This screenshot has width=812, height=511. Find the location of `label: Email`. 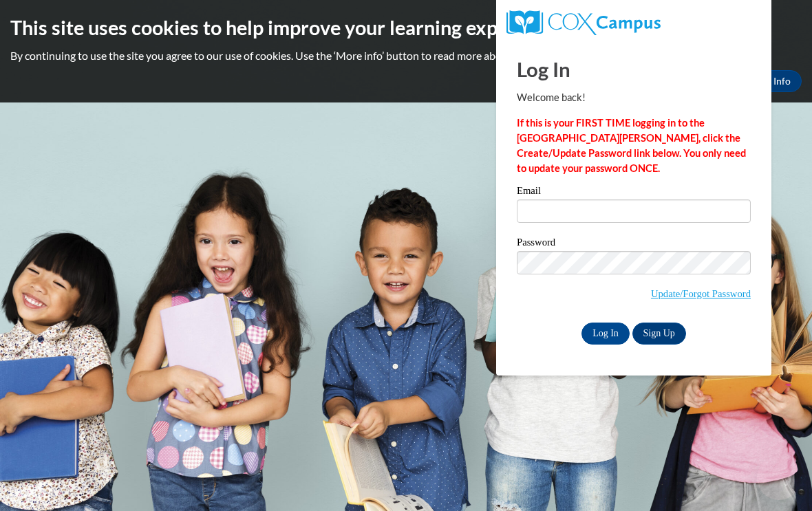

label: Email is located at coordinates (634, 193).